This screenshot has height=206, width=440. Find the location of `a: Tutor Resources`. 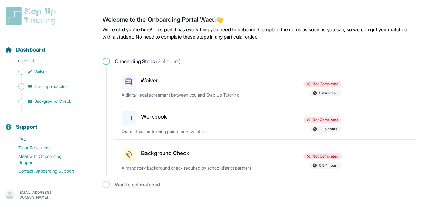

a: Tutor Resources is located at coordinates (41, 147).